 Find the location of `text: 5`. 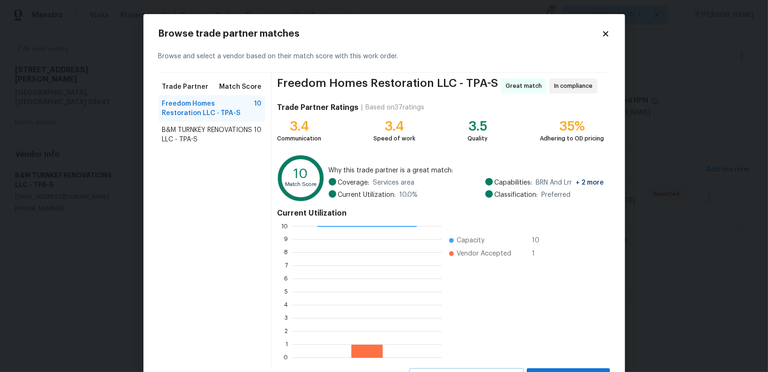

text: 5 is located at coordinates (286, 292).